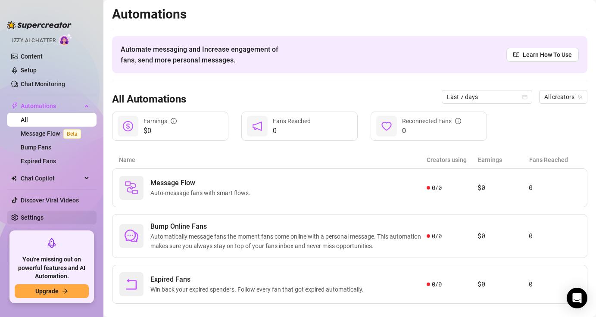  I want to click on span: Automations, so click(51, 106).